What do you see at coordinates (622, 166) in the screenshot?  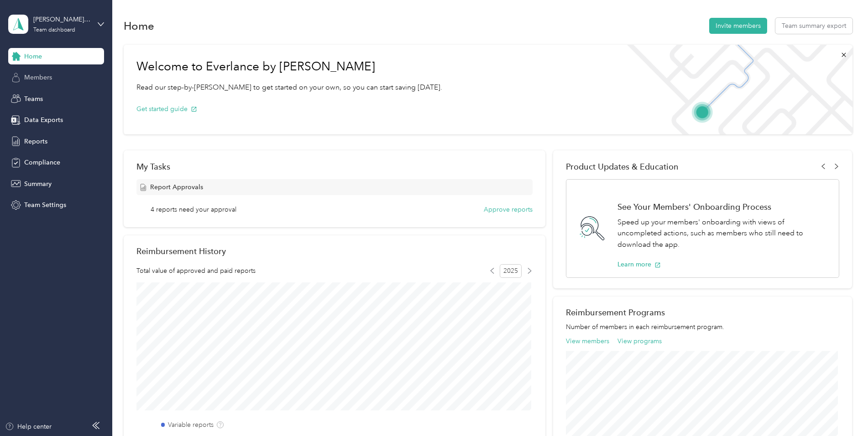 I see `span: Product Updates & Education` at bounding box center [622, 166].